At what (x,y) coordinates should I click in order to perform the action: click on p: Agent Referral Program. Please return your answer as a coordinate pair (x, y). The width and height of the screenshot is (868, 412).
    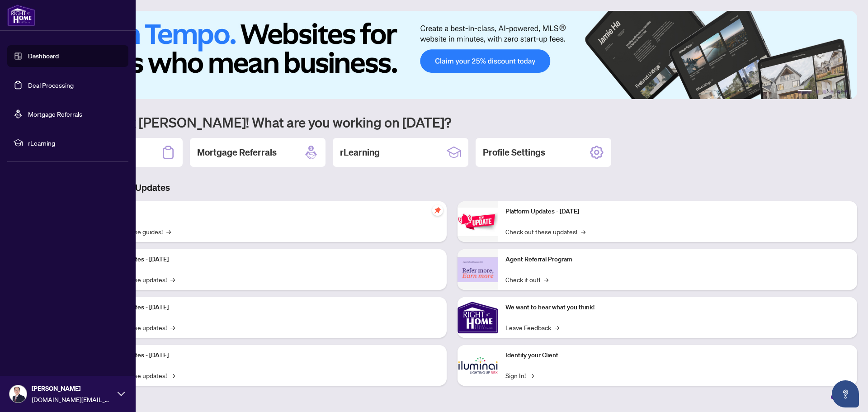
    Looking at the image, I should click on (678, 260).